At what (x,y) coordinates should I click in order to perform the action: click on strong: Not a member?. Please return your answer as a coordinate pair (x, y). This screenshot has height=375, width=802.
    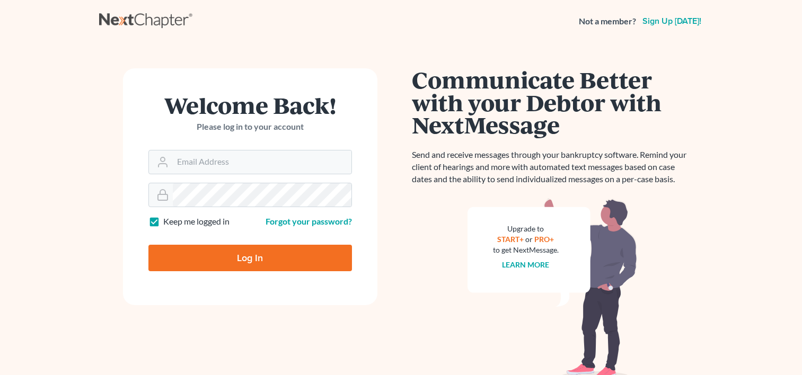
    Looking at the image, I should click on (607, 21).